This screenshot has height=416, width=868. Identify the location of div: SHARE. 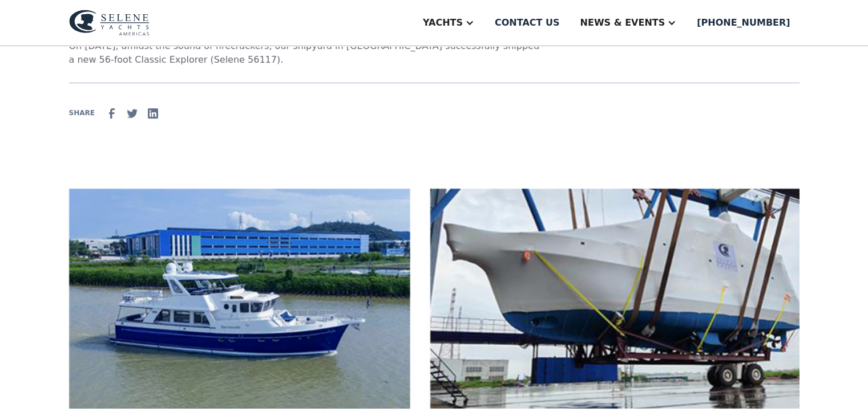
(81, 113).